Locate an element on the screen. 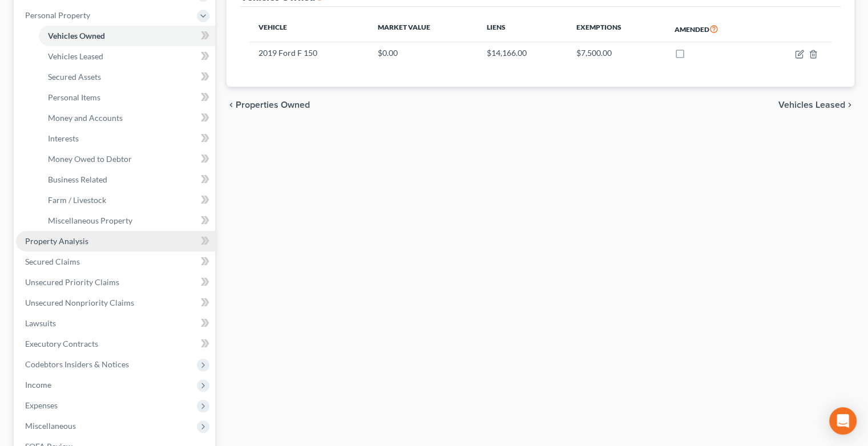 Image resolution: width=868 pixels, height=446 pixels. a: Vehicles Owned is located at coordinates (127, 36).